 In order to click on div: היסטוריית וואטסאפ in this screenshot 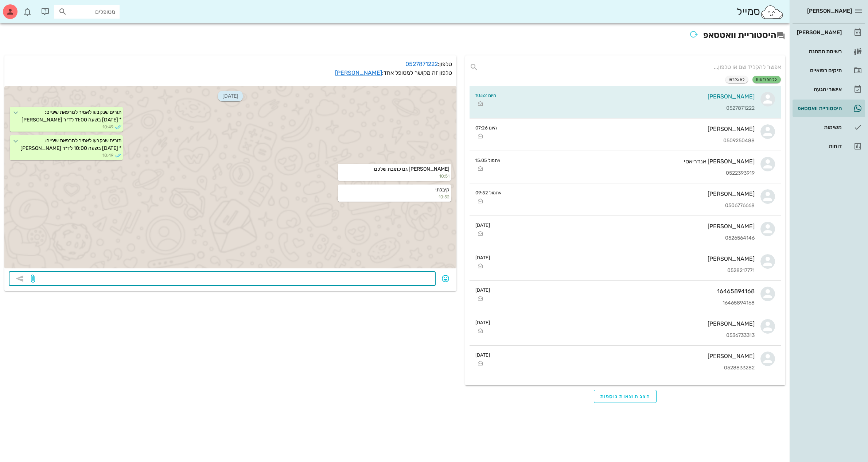, I will do `click(818, 108)`.